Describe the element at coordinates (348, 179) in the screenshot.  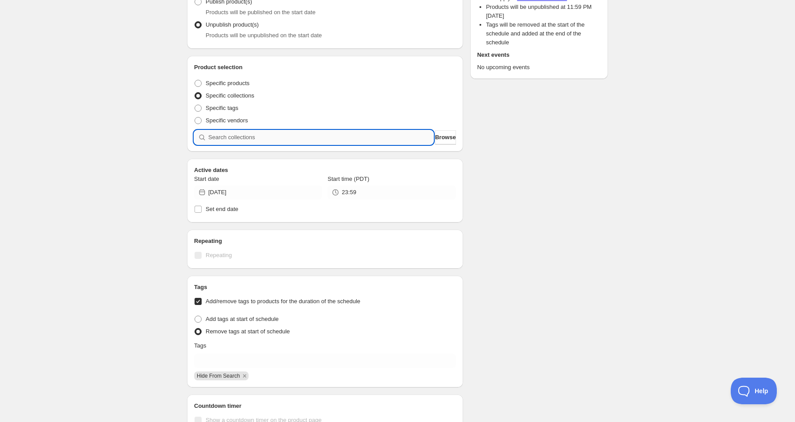
I see `span: Start time (PDT)` at that location.